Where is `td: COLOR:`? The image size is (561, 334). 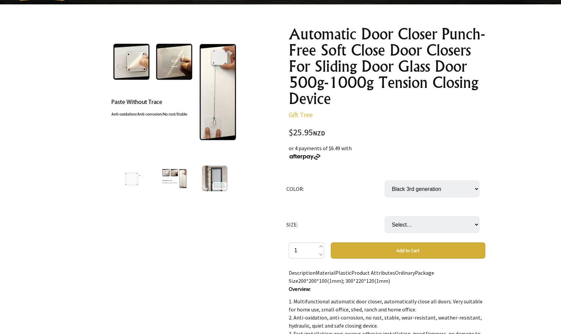
td: COLOR: is located at coordinates (336, 189).